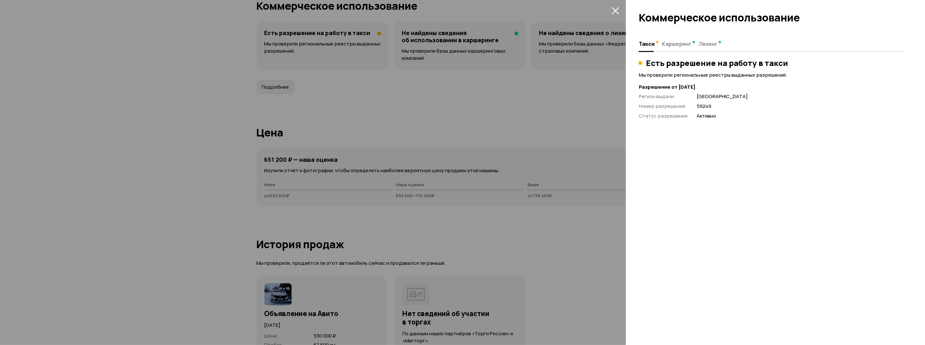 The height and width of the screenshot is (345, 925). What do you see at coordinates (677, 44) in the screenshot?
I see `span: Каршеринг` at bounding box center [677, 44].